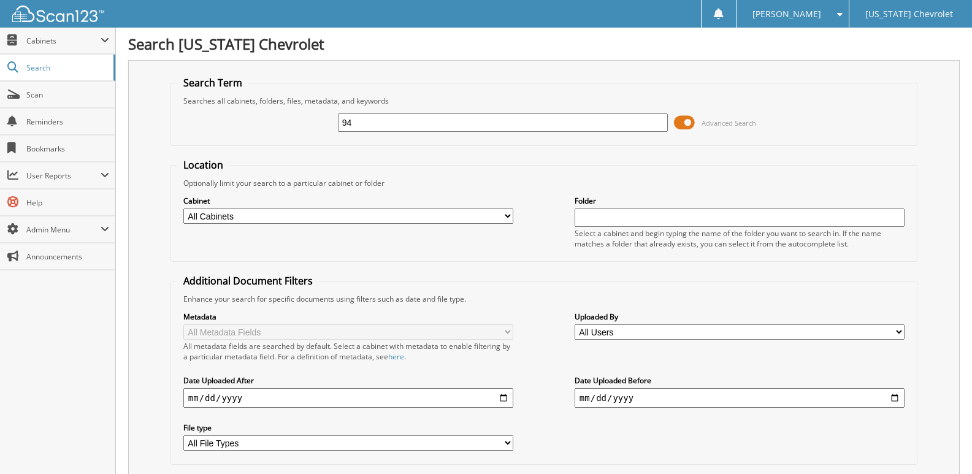 This screenshot has width=972, height=474. Describe the element at coordinates (941, 445) in the screenshot. I see `div: Chat Widget` at that location.